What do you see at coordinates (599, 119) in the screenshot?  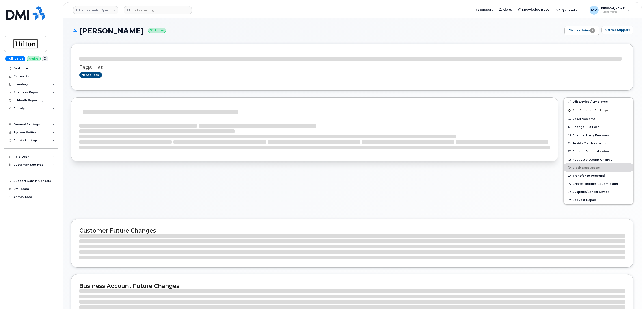 I see `button: Reset Voicemail` at bounding box center [599, 119].